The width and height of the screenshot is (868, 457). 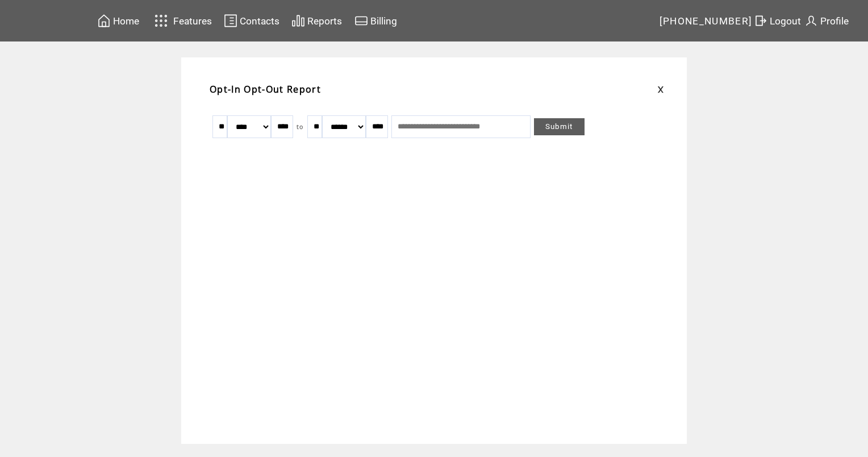 I want to click on img: chart.svg, so click(x=298, y=21).